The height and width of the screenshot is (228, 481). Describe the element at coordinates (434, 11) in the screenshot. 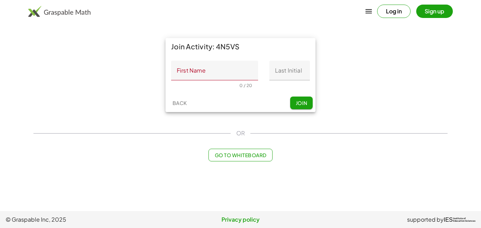

I see `button: Sign up` at that location.